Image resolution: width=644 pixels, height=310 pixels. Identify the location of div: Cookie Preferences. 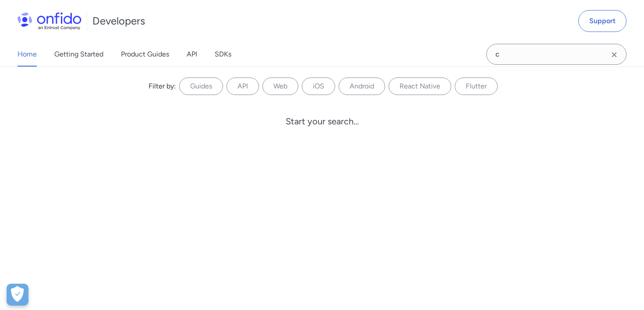
(18, 295).